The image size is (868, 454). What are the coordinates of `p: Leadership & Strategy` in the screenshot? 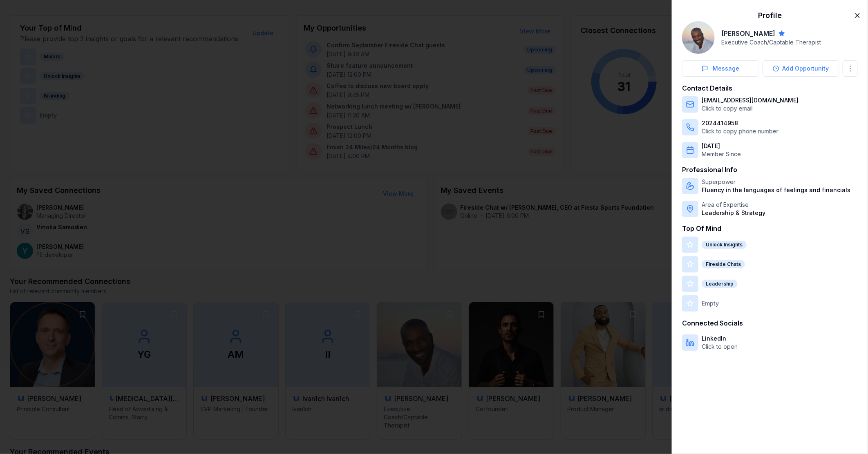 It's located at (733, 213).